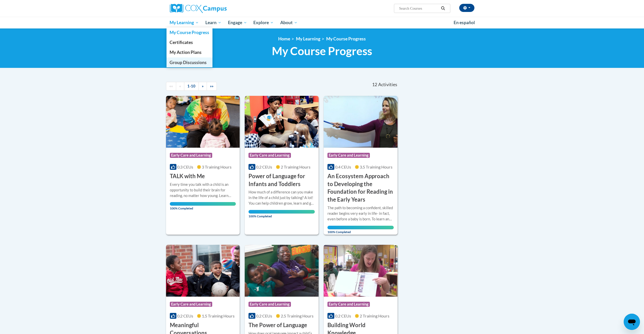 The width and height of the screenshot is (644, 334). I want to click on span: En español, so click(464, 23).